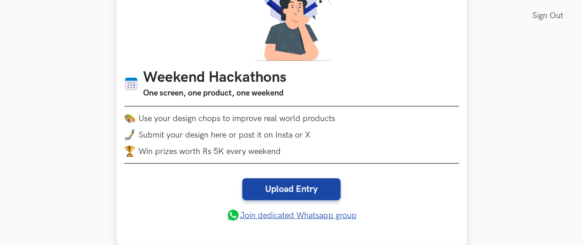 This screenshot has width=583, height=245. I want to click on a: Upload Entry, so click(292, 189).